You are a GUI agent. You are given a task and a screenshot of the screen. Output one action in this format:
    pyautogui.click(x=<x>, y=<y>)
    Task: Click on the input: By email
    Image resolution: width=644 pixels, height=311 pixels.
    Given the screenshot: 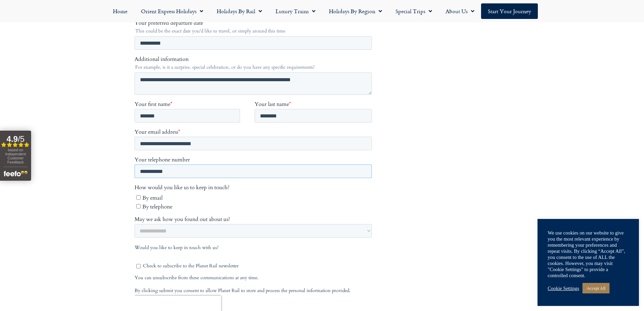 What is the action you would take?
    pyautogui.click(x=4, y=248)
    